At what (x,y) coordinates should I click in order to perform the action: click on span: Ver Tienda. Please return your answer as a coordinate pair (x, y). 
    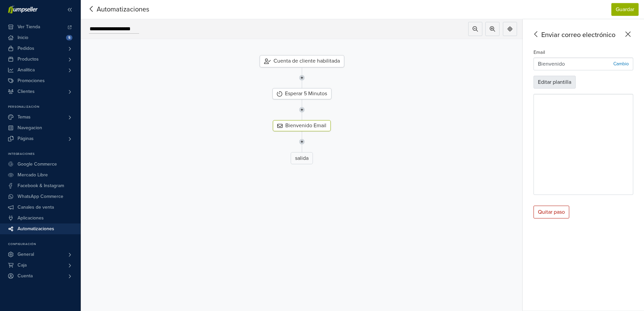
    Looking at the image, I should click on (29, 27).